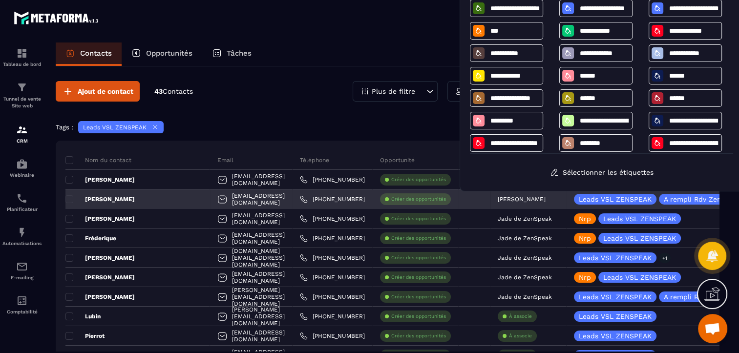 This screenshot has width=739, height=353. Describe the element at coordinates (65, 127) in the screenshot. I see `p: Tags :` at that location.